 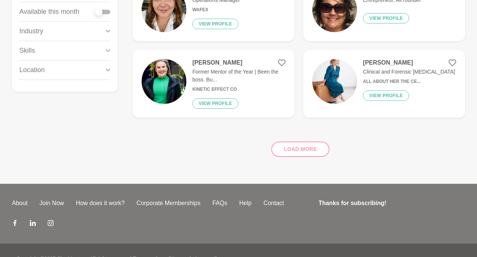 What do you see at coordinates (164, 81) in the screenshot?
I see `img: 5ba329b8d85e7f9f5e7c11079c3b2e0db802cadf-799x894.jpg` at bounding box center [164, 81].